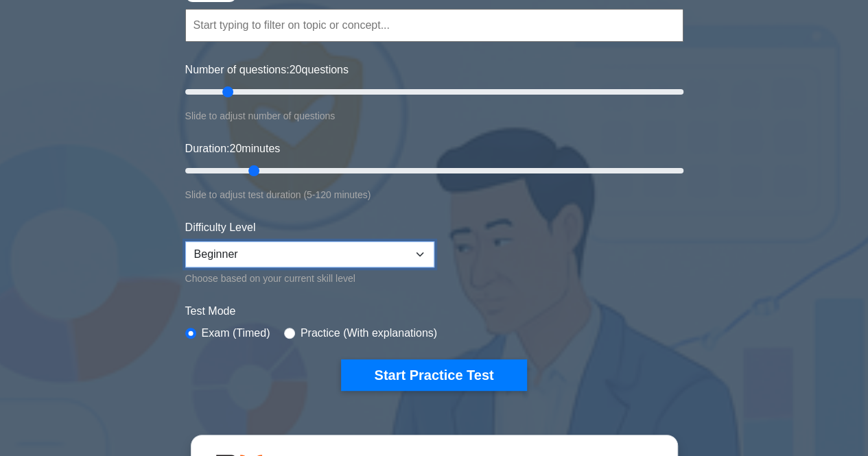 The width and height of the screenshot is (868, 456). What do you see at coordinates (434, 116) in the screenshot?
I see `div: Slide to adjust number of questions` at bounding box center [434, 116].